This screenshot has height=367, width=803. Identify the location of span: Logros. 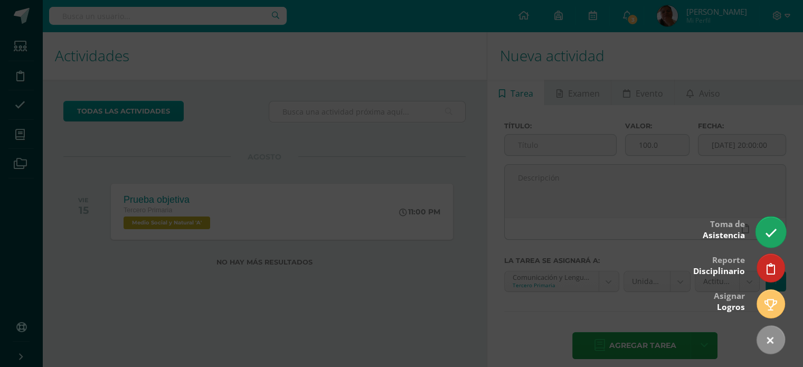
(731, 307).